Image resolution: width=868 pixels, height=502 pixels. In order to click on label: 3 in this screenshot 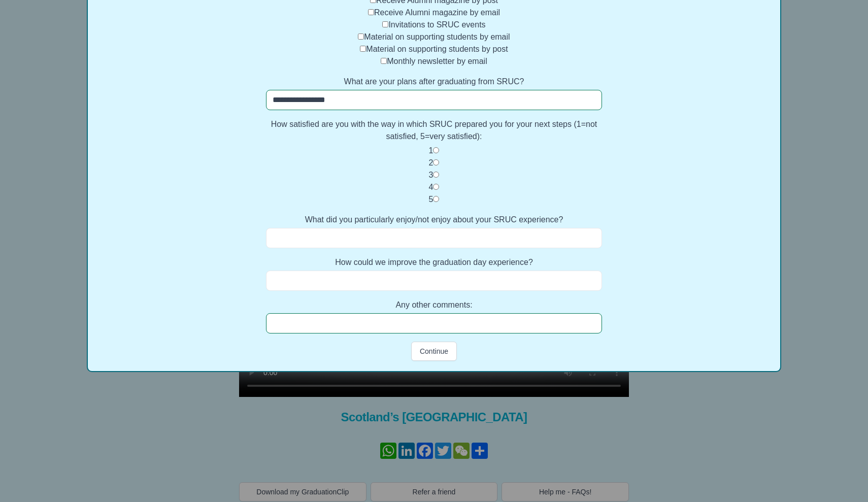, I will do `click(431, 174)`.